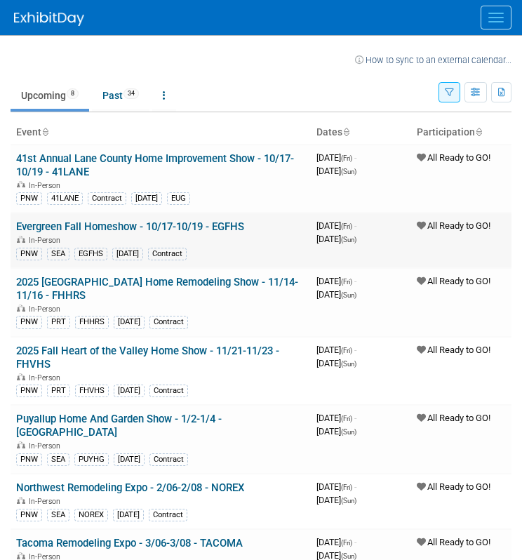  What do you see at coordinates (496, 18) in the screenshot?
I see `button: Menu` at bounding box center [496, 18].